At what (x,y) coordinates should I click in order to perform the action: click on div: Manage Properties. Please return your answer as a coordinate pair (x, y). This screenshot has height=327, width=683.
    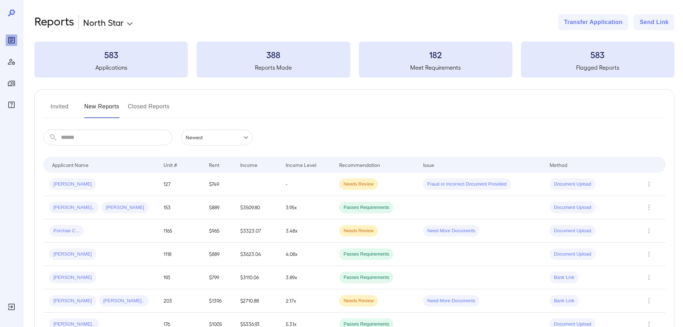
    Looking at the image, I should click on (11, 83).